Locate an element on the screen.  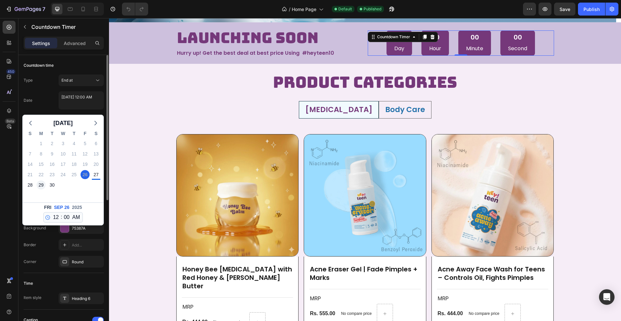
h1: Acne Eraser Gel | Fade Pimples + Marks is located at coordinates (256, 255).